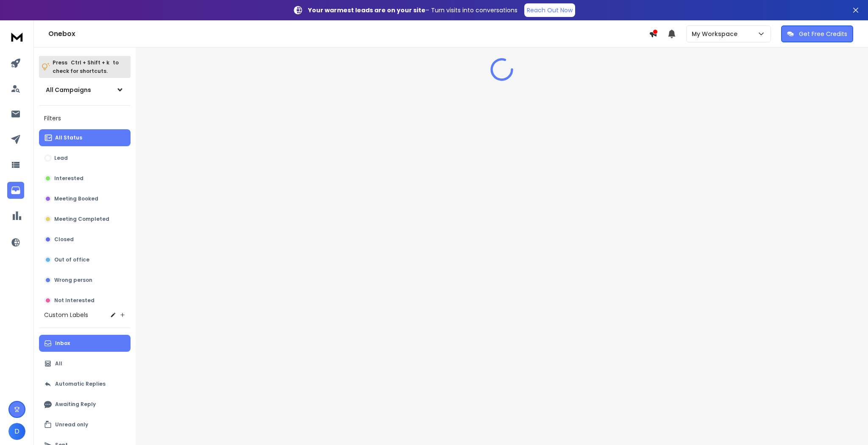 This screenshot has height=445, width=868. I want to click on p: Meeting Booked, so click(76, 199).